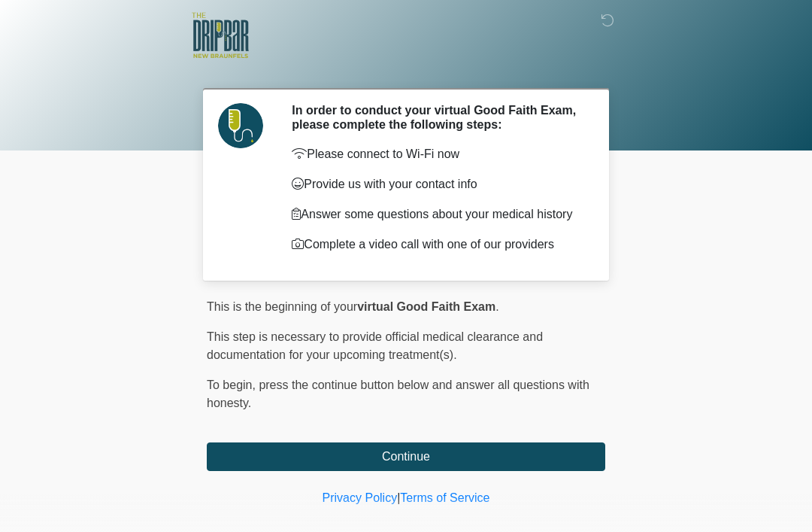  Describe the element at coordinates (437, 154) in the screenshot. I see `p: Please connect to Wi-Fi now` at that location.